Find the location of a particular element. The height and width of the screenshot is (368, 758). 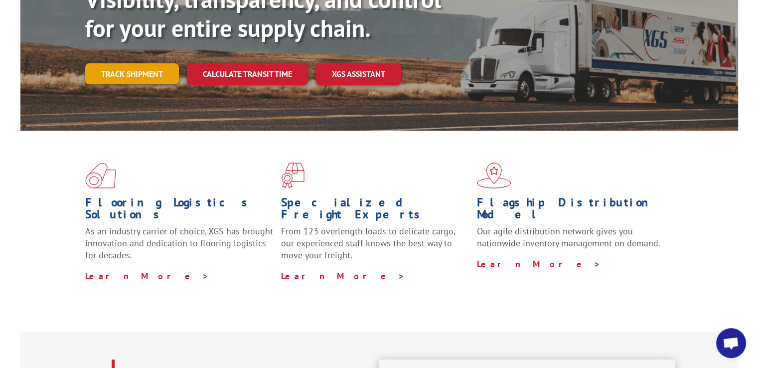

p: From 123 overlength loads to delicate cargo, our experienced staff knows the best way to move you... is located at coordinates (375, 247).